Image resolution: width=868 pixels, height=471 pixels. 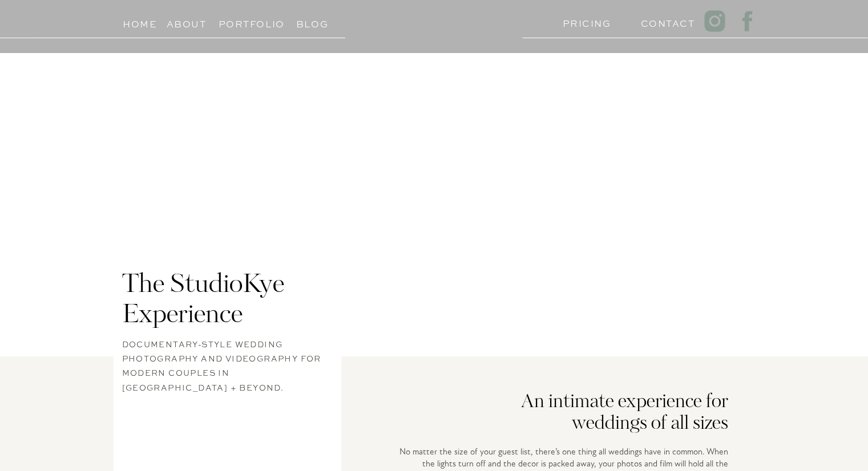 I want to click on h3: Contact, so click(x=663, y=21).